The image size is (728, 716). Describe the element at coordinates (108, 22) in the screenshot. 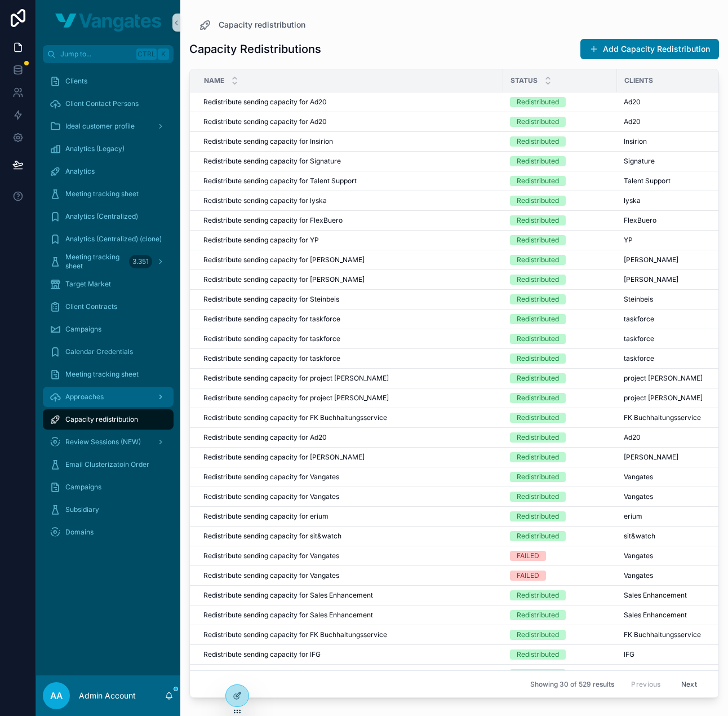

I see `img: App logo` at that location.